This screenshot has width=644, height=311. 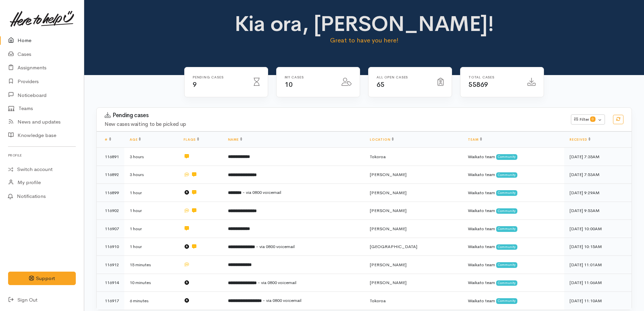 I want to click on h6: Total cases, so click(x=494, y=77).